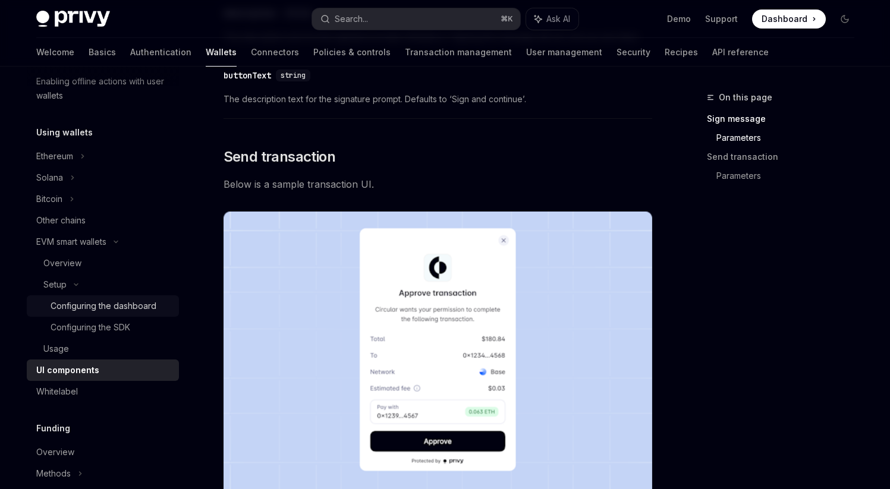 This screenshot has width=890, height=489. What do you see at coordinates (103, 370) in the screenshot?
I see `a: UI components` at bounding box center [103, 370].